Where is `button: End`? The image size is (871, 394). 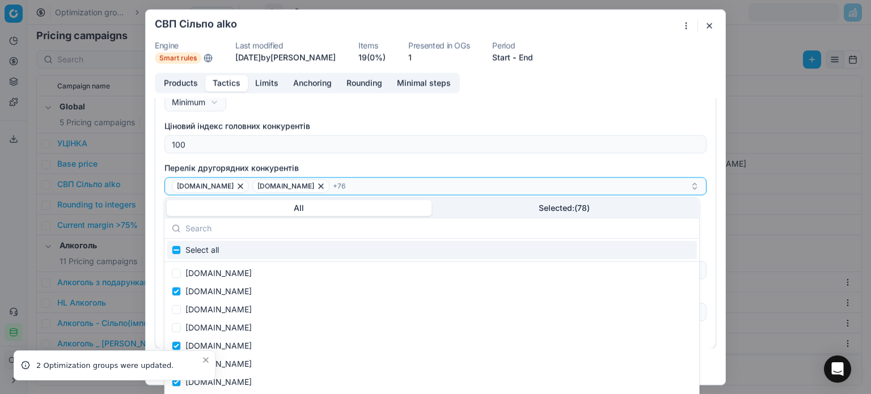
button: End is located at coordinates (526, 57).